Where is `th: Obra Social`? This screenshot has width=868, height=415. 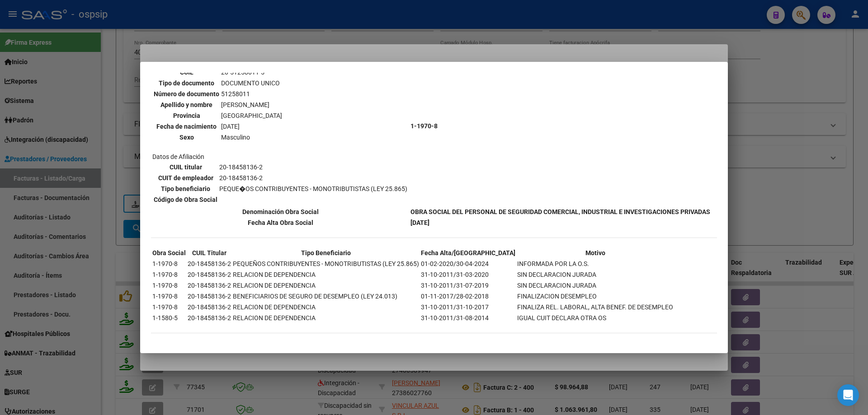
th: Obra Social is located at coordinates (169, 253).